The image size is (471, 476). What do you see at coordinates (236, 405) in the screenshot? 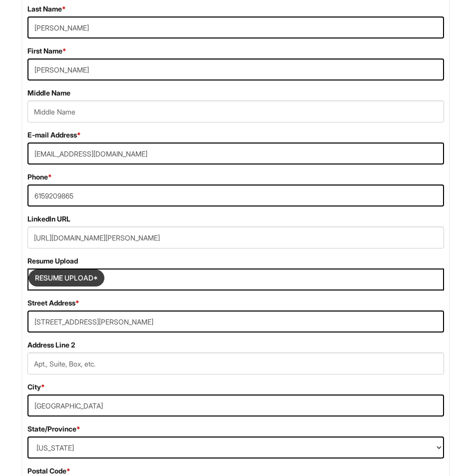
I see `input: City` at bounding box center [236, 405].